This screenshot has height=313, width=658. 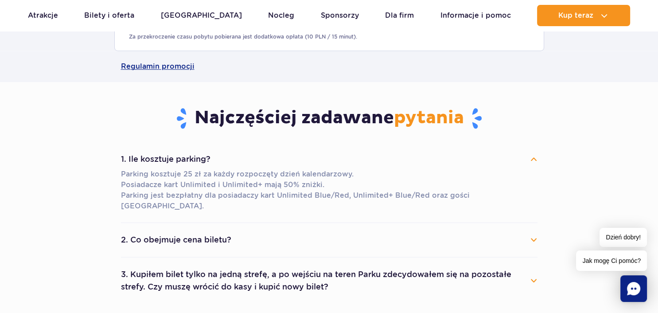 I want to click on a: Bilety i oferta, so click(x=109, y=16).